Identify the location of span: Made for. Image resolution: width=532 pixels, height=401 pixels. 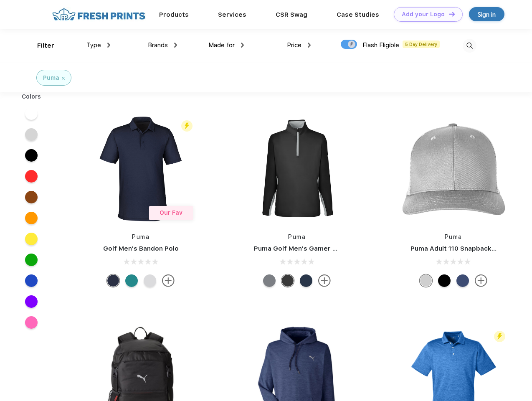
(221, 45).